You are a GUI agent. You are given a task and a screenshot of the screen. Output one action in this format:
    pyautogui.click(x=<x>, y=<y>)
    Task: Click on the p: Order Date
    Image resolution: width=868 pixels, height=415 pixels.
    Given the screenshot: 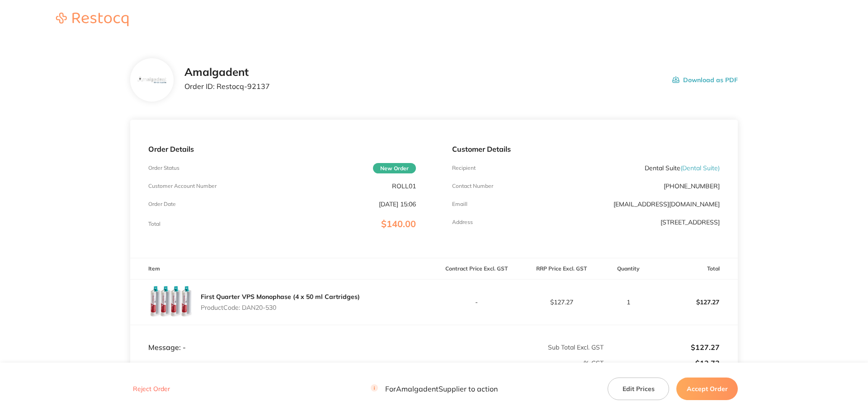 What is the action you would take?
    pyautogui.click(x=162, y=204)
    